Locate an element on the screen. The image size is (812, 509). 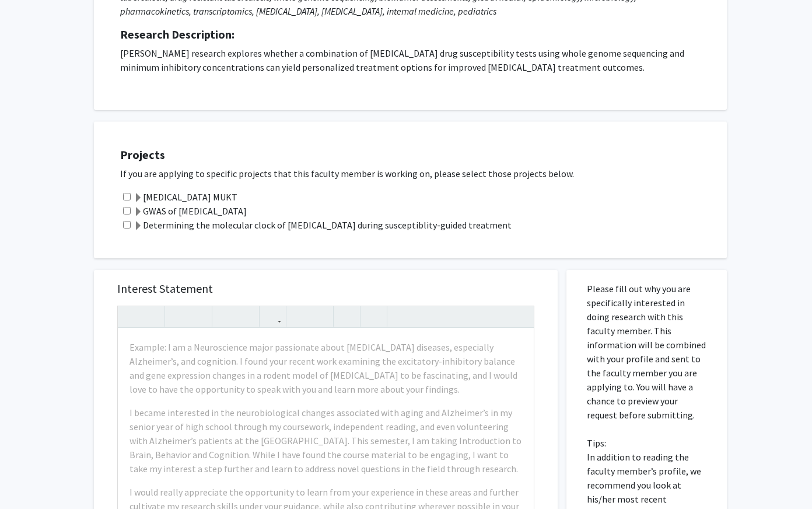
button: Fullscreen is located at coordinates (521, 316).